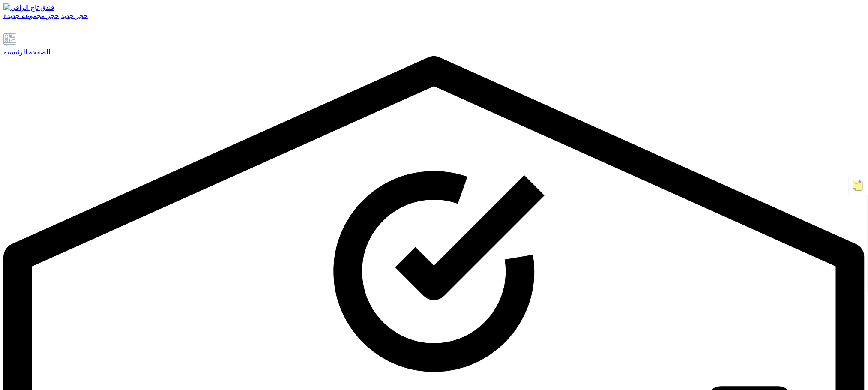 This screenshot has width=868, height=390. I want to click on font: حجز مجموعة جديدة, so click(31, 15).